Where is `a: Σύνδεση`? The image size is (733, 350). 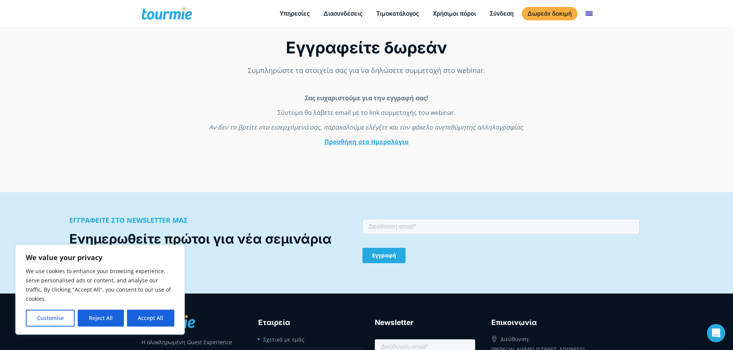 a: Σύνδεση is located at coordinates (502, 13).